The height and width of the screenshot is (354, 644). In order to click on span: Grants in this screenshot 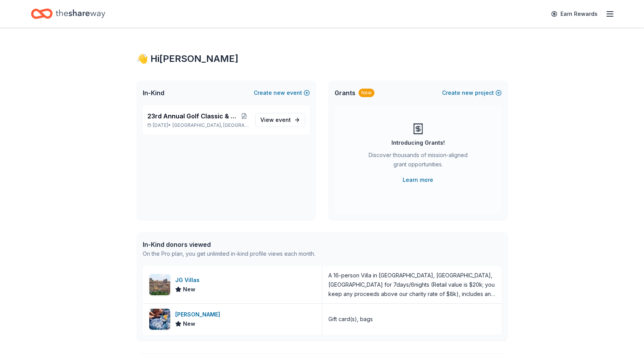, I will do `click(345, 93)`.